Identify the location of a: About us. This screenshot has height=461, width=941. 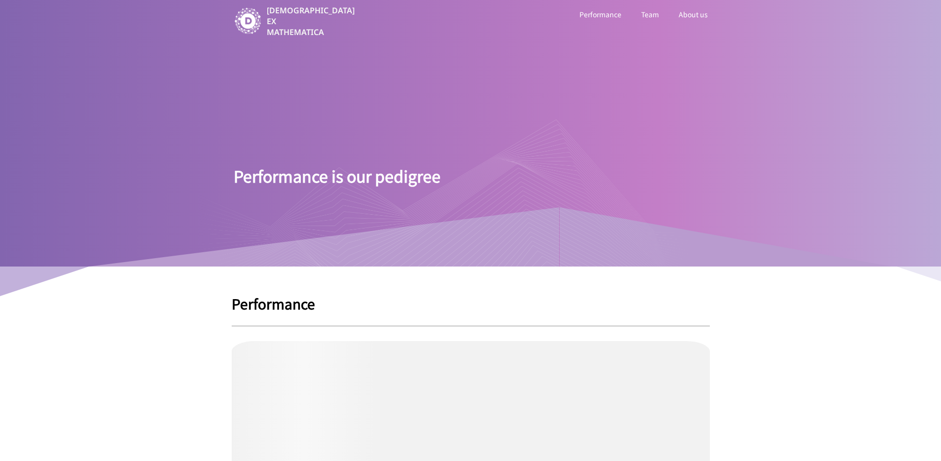
(693, 14).